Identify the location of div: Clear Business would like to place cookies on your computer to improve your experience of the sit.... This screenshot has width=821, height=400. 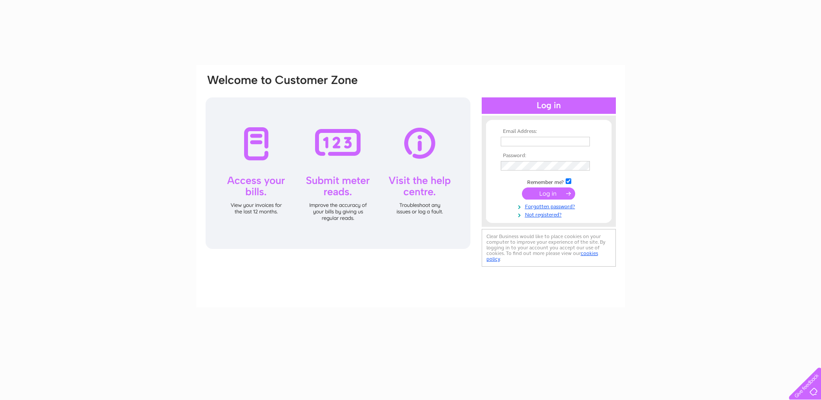
(549, 247).